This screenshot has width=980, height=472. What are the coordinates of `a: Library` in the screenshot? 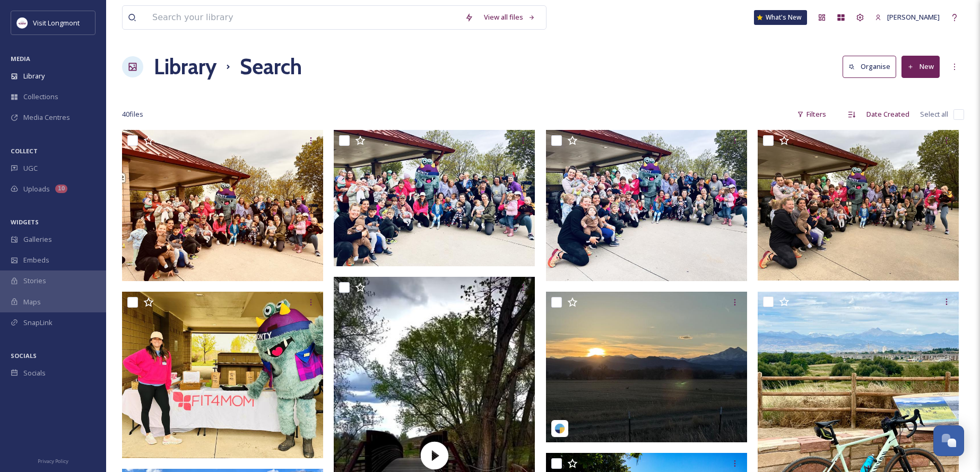 It's located at (185, 67).